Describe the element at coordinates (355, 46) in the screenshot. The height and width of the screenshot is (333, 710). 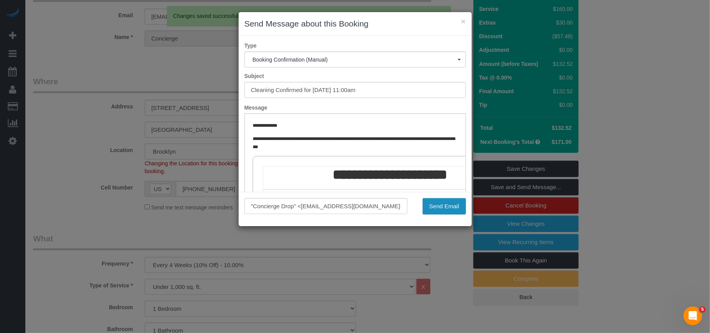
I see `label: Type` at that location.